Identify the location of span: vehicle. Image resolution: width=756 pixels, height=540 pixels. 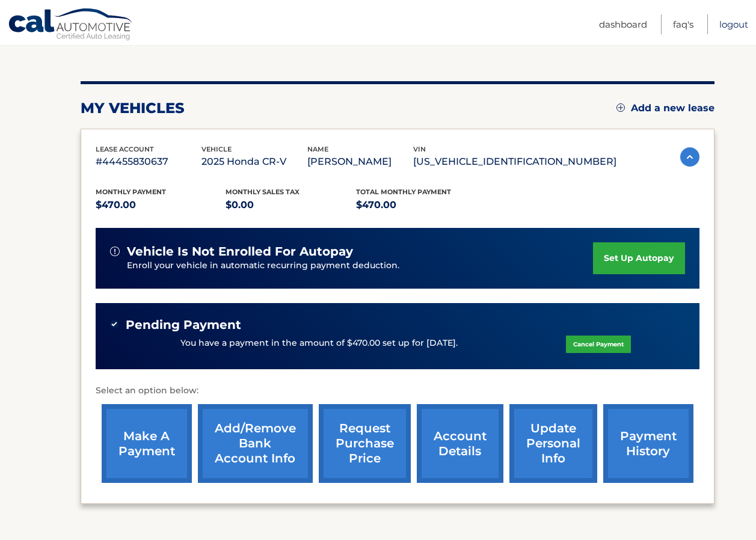
(216, 149).